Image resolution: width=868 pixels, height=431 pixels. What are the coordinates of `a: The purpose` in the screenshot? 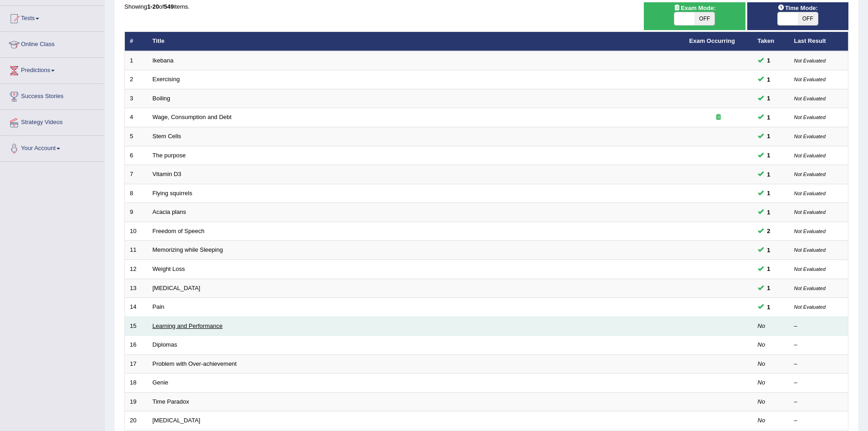 It's located at (169, 155).